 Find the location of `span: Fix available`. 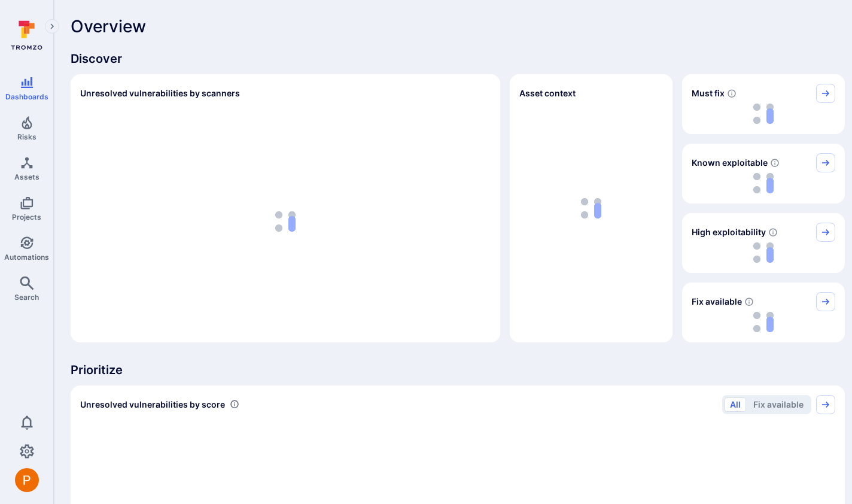

span: Fix available is located at coordinates (717, 302).